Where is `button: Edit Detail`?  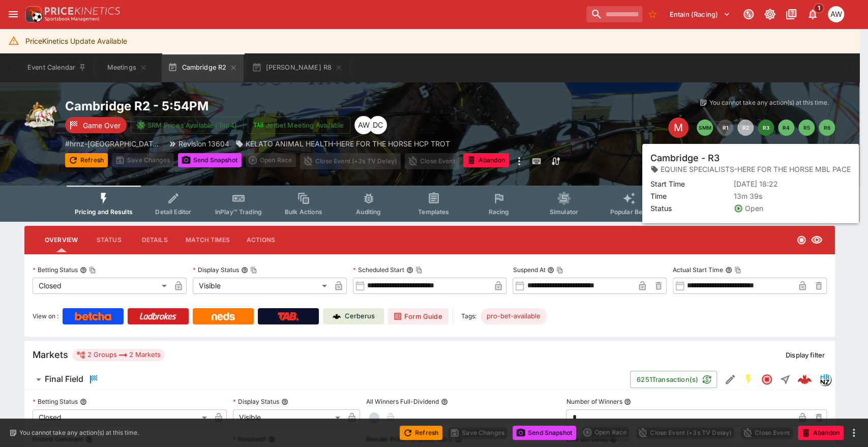 button: Edit Detail is located at coordinates (730, 379).